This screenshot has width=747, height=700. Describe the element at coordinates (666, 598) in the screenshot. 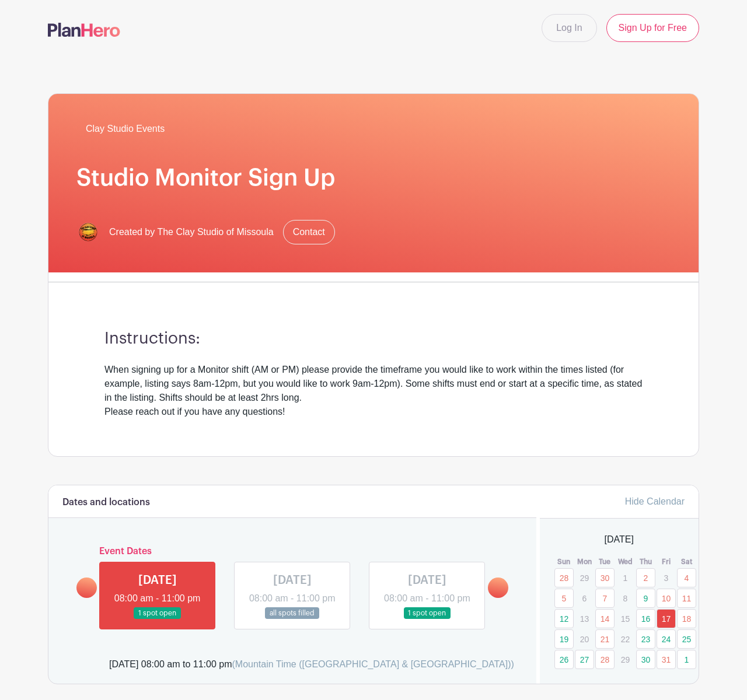

I see `a: 10` at that location.